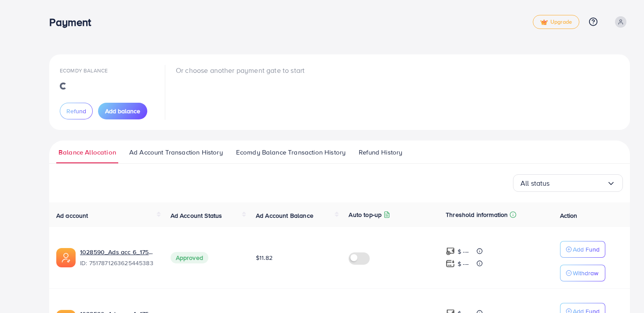 The width and height of the screenshot is (644, 313). I want to click on span: ID: 7517871263625445383, so click(118, 263).